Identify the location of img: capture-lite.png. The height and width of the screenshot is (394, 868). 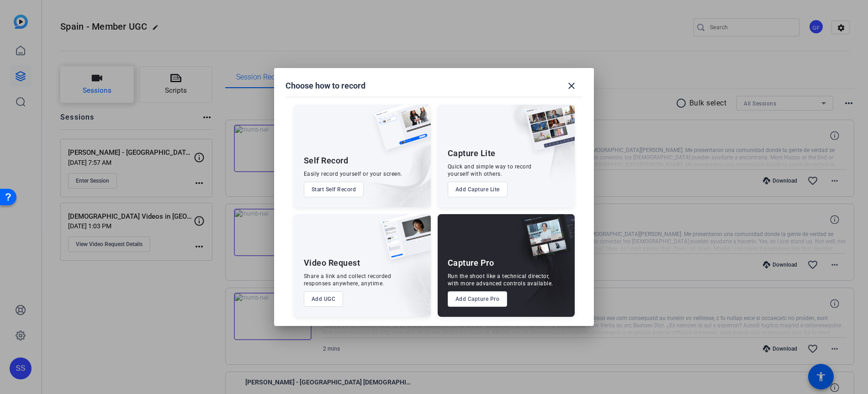
(546, 133).